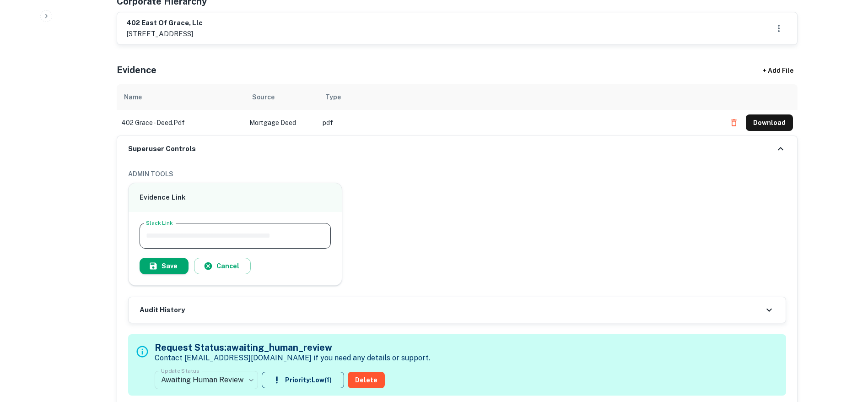  I want to click on h6: Superuser Controls, so click(162, 149).